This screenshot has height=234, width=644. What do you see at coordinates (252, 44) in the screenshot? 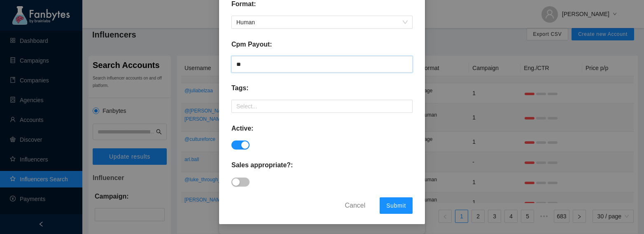
I see `p: Cpm Payout:` at bounding box center [252, 44].